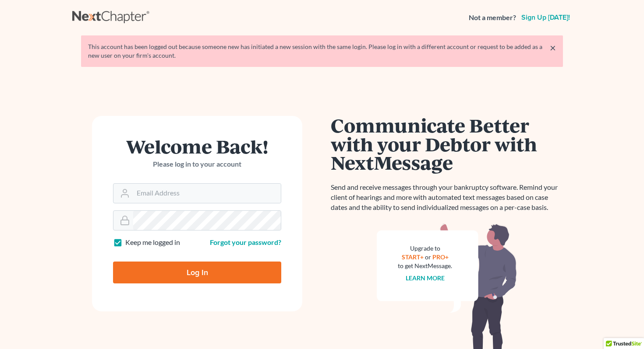 The width and height of the screenshot is (644, 349). What do you see at coordinates (425, 266) in the screenshot?
I see `div: to get NextMessage.` at bounding box center [425, 266].